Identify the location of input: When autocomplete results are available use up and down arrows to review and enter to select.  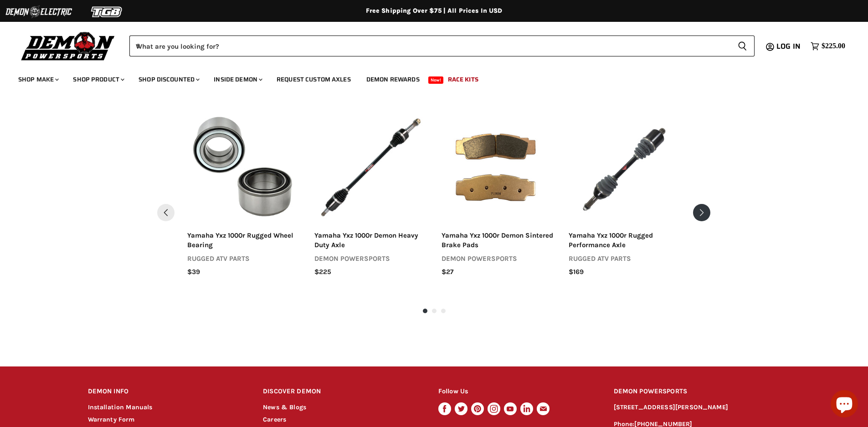
(429, 46).